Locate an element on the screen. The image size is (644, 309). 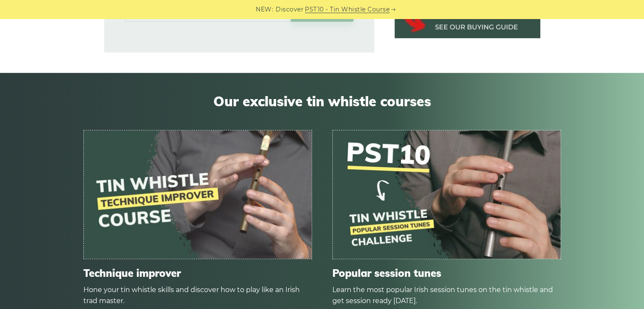
span: NEW: is located at coordinates (264, 9).